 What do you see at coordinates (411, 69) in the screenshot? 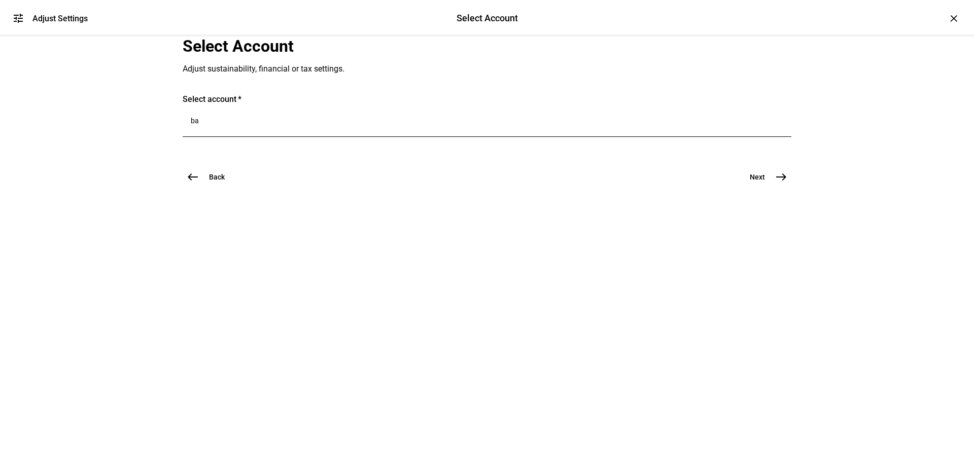
I see `div: Adjust sustainability, financial or tax settings.` at bounding box center [411, 69].